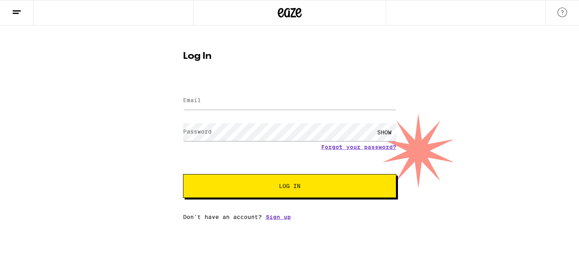  I want to click on div: Don't have an account?, so click(290, 217).